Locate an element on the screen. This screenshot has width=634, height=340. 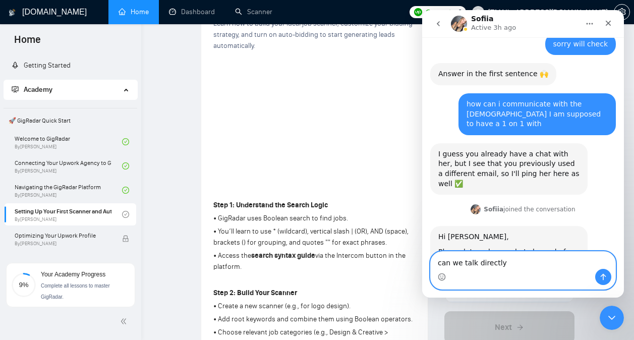
button: Emoji picker is located at coordinates (20, 267).